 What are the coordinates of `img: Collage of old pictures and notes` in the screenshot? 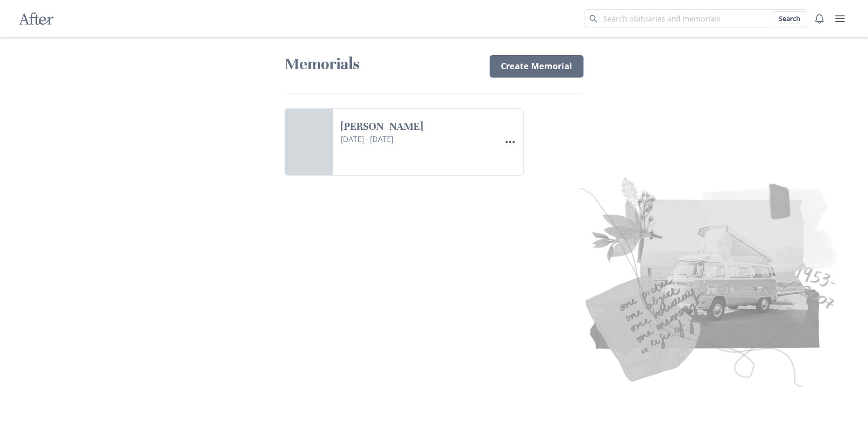 It's located at (630, 281).